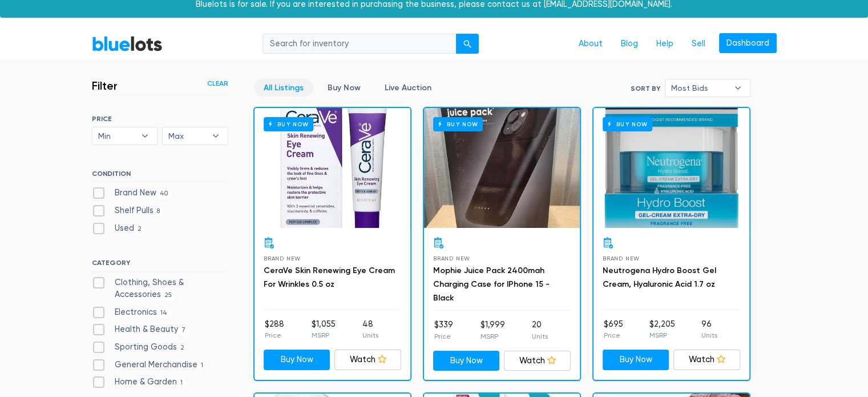 The height and width of the screenshot is (397, 868). What do you see at coordinates (709, 330) in the screenshot?
I see `li: 96` at bounding box center [709, 330].